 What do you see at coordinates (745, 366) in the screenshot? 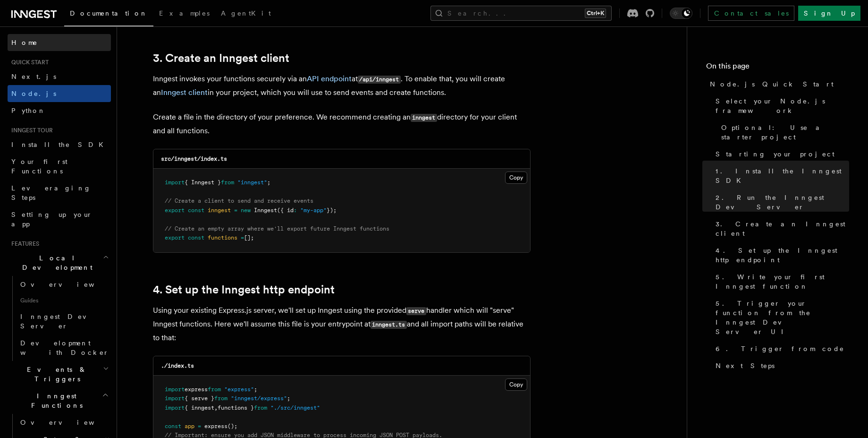
I see `span: Next Steps` at bounding box center [745, 366].